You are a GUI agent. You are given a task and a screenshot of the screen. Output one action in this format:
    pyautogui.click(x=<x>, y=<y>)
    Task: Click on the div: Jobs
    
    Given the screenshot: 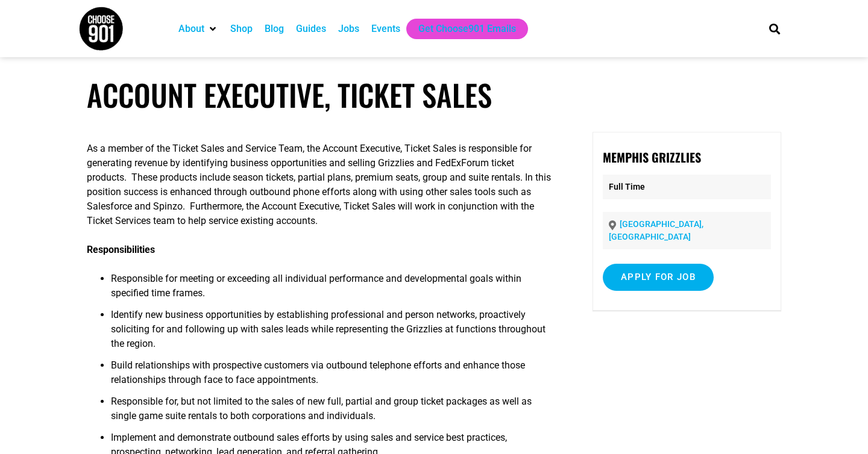 What is the action you would take?
    pyautogui.click(x=348, y=29)
    